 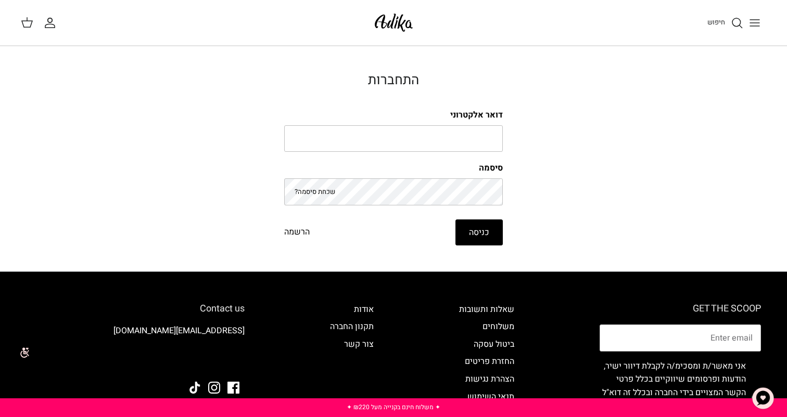 What do you see at coordinates (22, 352) in the screenshot?
I see `img: accessibility_icon02.svg` at bounding box center [22, 352].